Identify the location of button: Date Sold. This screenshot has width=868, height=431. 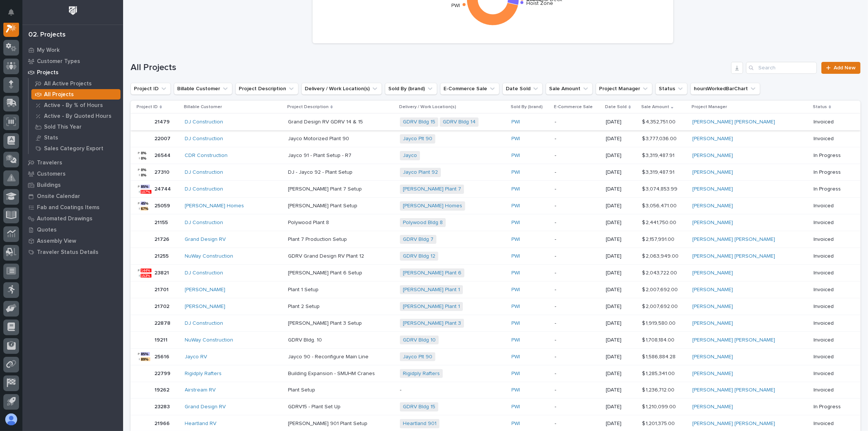
(522, 89).